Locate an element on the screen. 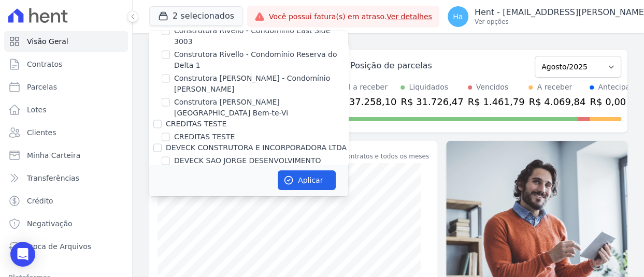 The width and height of the screenshot is (644, 277). div: Antecipado is located at coordinates (618, 87).